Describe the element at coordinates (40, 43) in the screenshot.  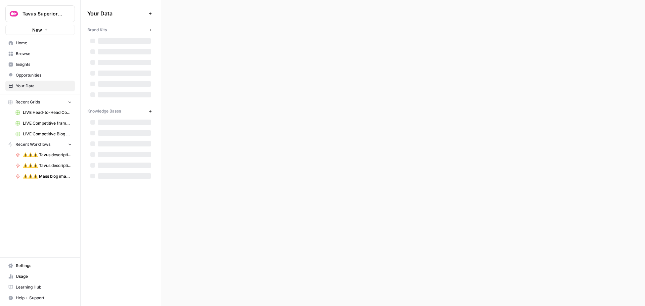
I see `a: Home` at that location.